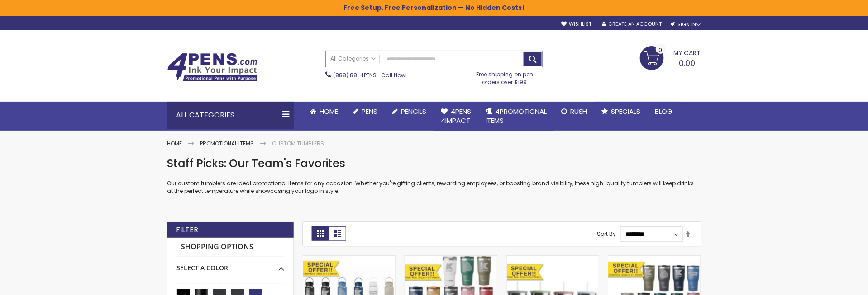 The width and height of the screenshot is (868, 295). What do you see at coordinates (456, 115) in the screenshot?
I see `span: 4Pens 4impact` at bounding box center [456, 115].